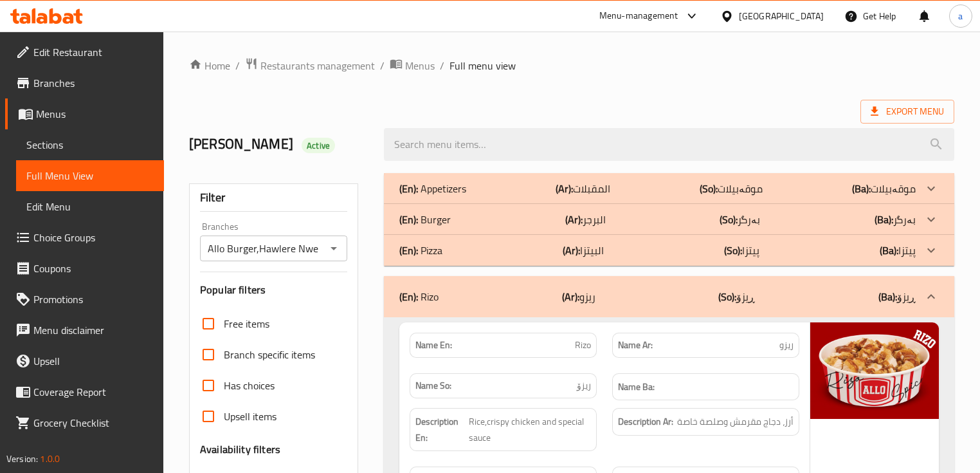  What do you see at coordinates (572, 66) in the screenshot?
I see `nav: breadcrumb` at bounding box center [572, 66].